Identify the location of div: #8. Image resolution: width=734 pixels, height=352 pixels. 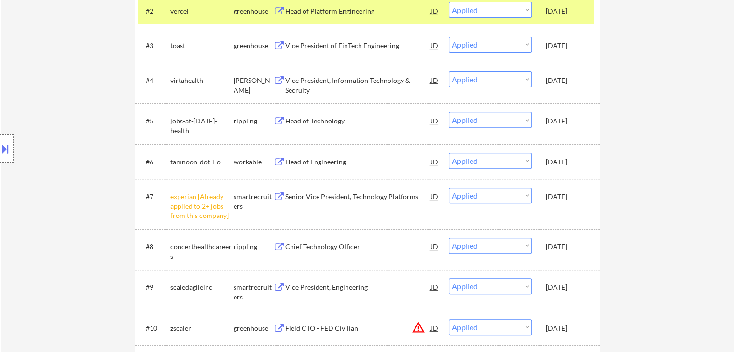
(154, 247).